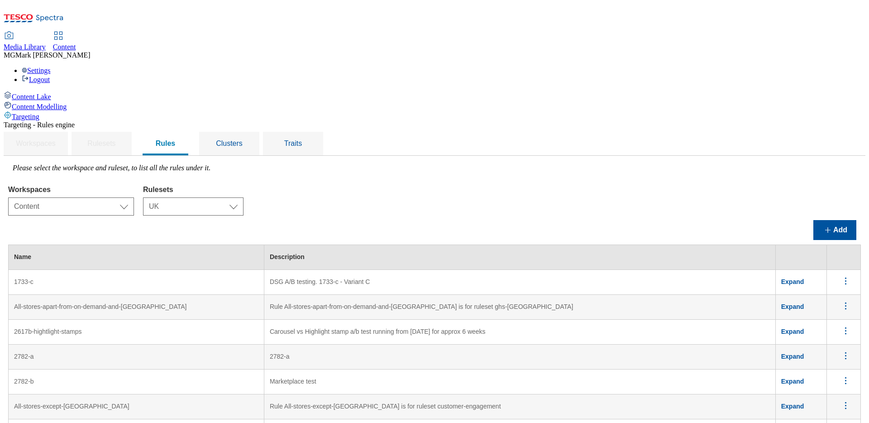  What do you see at coordinates (24, 42) in the screenshot?
I see `a: Media Library` at bounding box center [24, 42].